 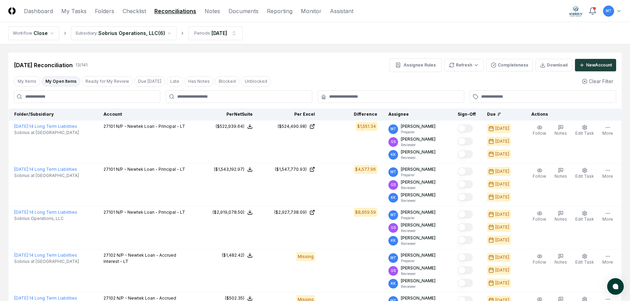 I want to click on div: $4,577.96, so click(x=365, y=169).